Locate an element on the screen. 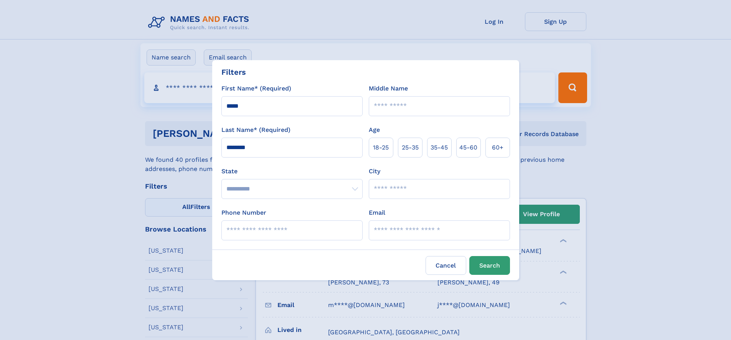 The height and width of the screenshot is (340, 731). button: Search is located at coordinates (490, 266).